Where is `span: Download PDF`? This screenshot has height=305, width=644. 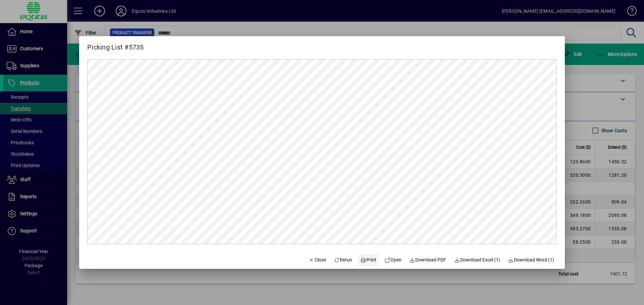
span: Download PDF is located at coordinates (428, 260).